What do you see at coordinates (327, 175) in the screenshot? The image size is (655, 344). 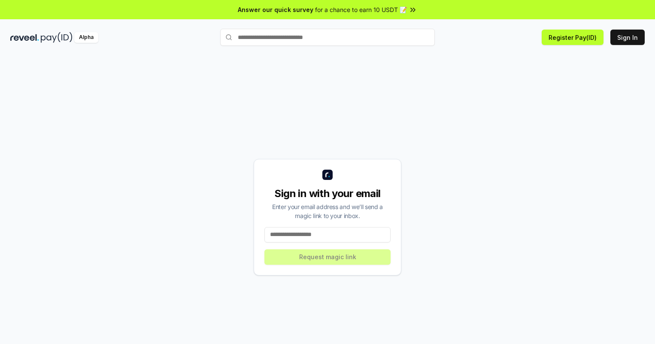 I see `img: logo_small` at bounding box center [327, 175].